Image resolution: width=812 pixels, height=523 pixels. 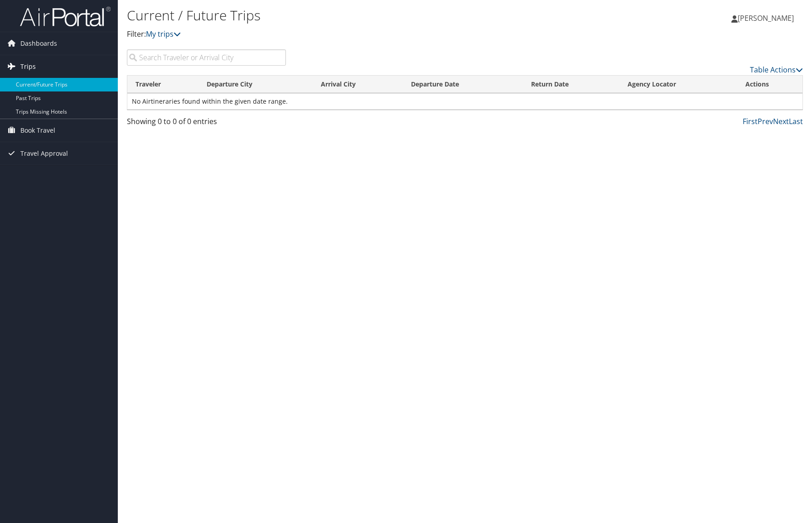 I want to click on th: Agency Locator: activate to sort column ascending, so click(x=679, y=84).